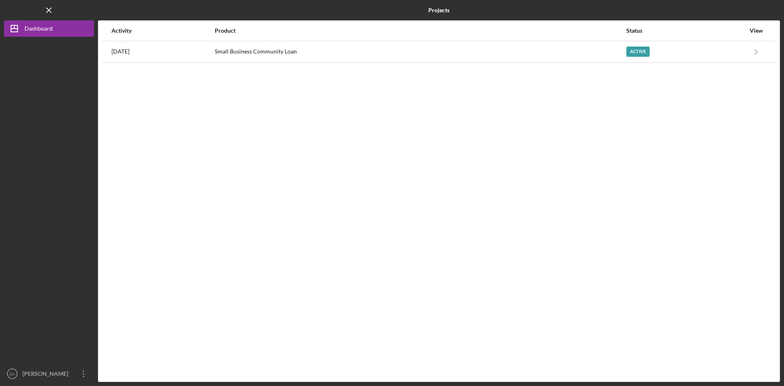  I want to click on div: Product, so click(420, 31).